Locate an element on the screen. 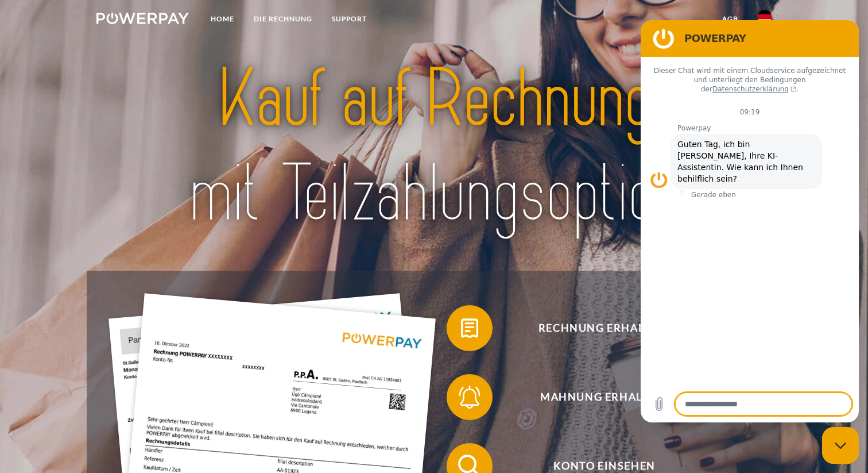  button: Datei hochladen is located at coordinates (18, 384).